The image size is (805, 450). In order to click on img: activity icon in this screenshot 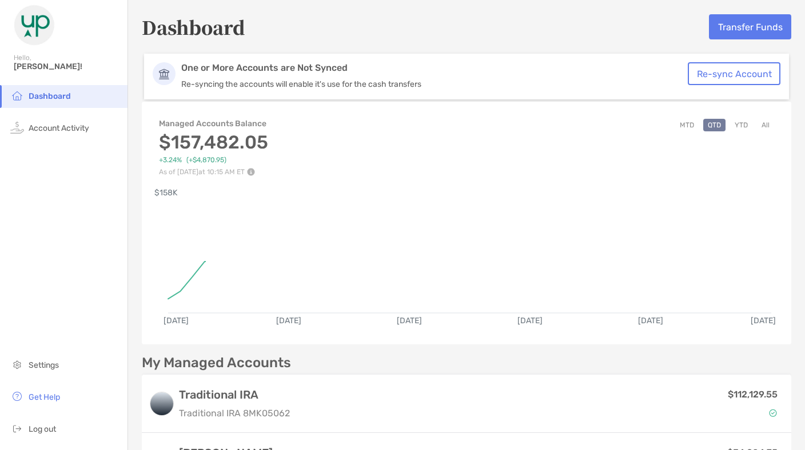, I will do `click(17, 127)`.